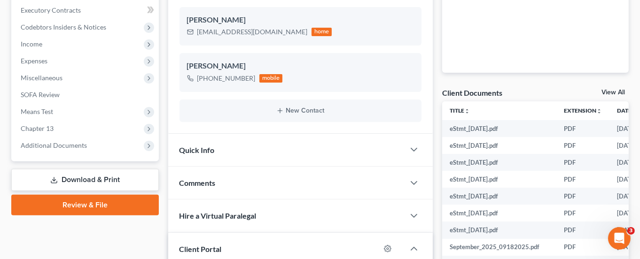 This screenshot has width=640, height=259. I want to click on span: Miscellaneous, so click(41, 78).